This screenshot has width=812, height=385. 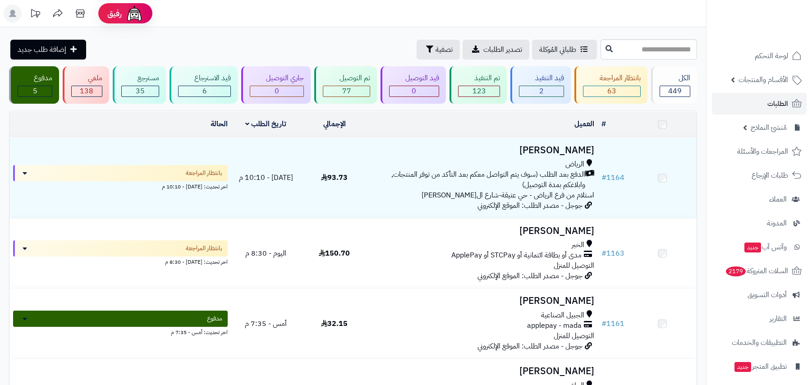 I want to click on div: بانتظار المراجعة, so click(x=612, y=78).